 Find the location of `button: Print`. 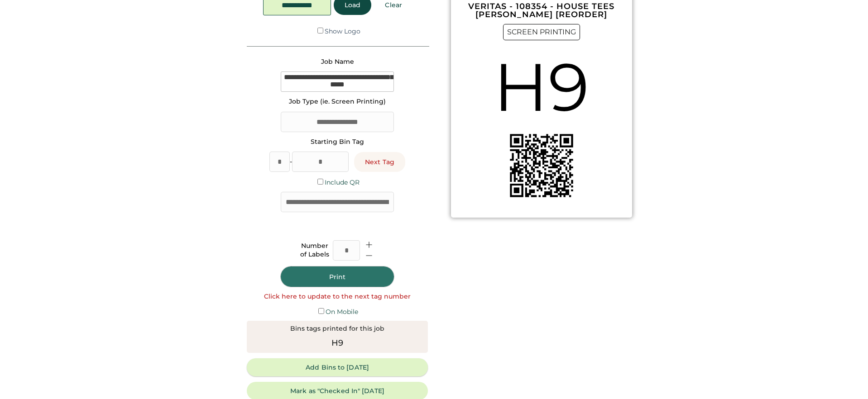

button: Print is located at coordinates (337, 276).